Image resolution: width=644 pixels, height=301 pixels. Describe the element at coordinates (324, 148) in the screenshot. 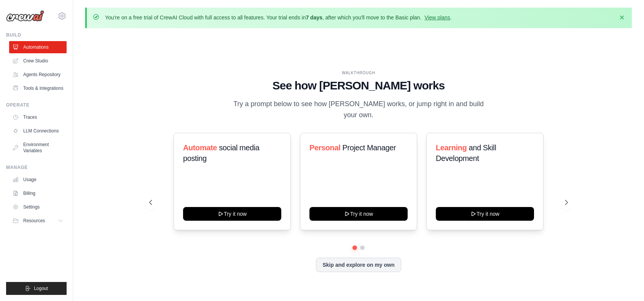

I see `span: Personal` at that location.